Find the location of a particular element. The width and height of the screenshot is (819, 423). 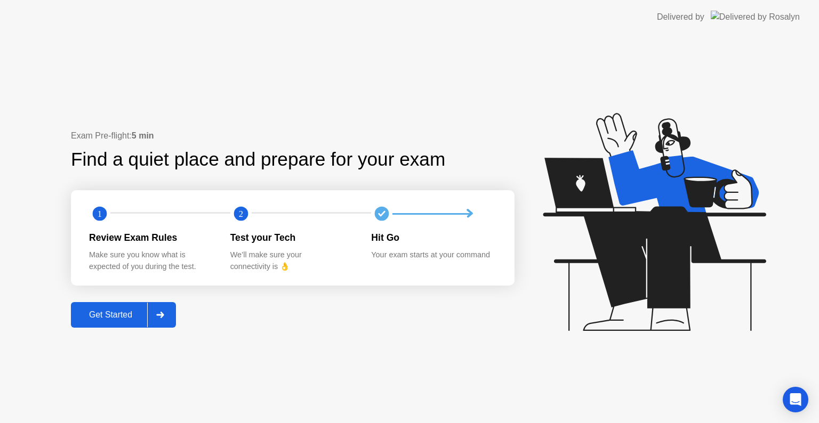

img: Delivered by Rosalyn is located at coordinates (755, 17).